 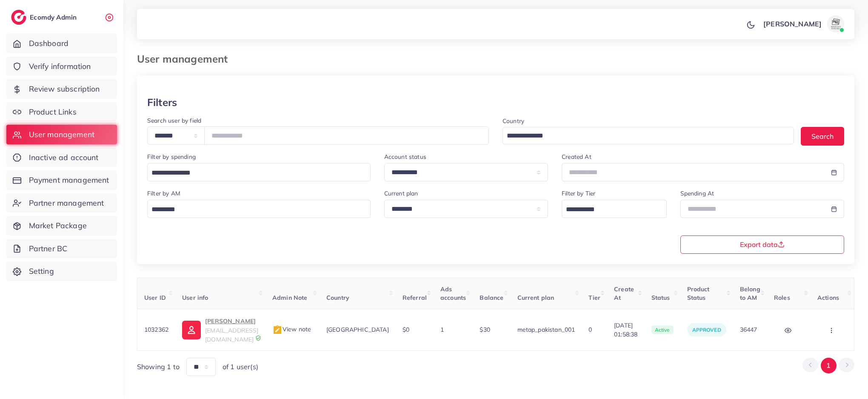 What do you see at coordinates (61, 135) in the screenshot?
I see `a: User management` at bounding box center [61, 135].